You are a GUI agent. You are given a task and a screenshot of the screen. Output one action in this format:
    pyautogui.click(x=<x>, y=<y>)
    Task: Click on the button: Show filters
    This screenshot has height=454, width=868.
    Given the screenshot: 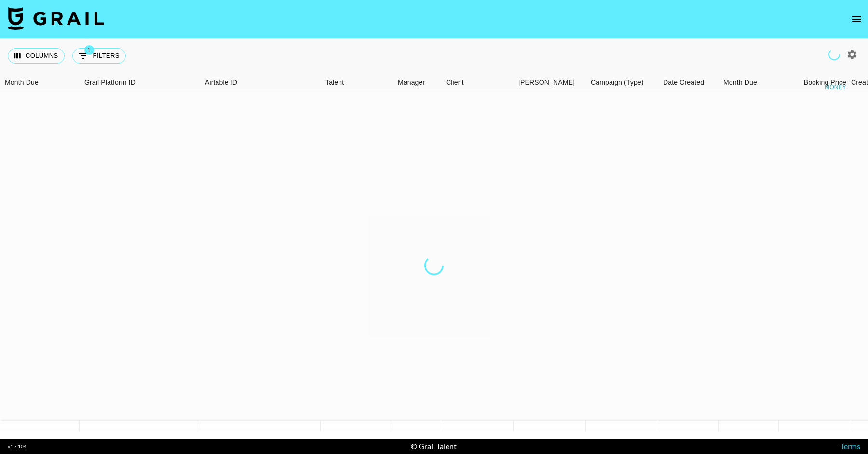 What is the action you would take?
    pyautogui.click(x=99, y=56)
    